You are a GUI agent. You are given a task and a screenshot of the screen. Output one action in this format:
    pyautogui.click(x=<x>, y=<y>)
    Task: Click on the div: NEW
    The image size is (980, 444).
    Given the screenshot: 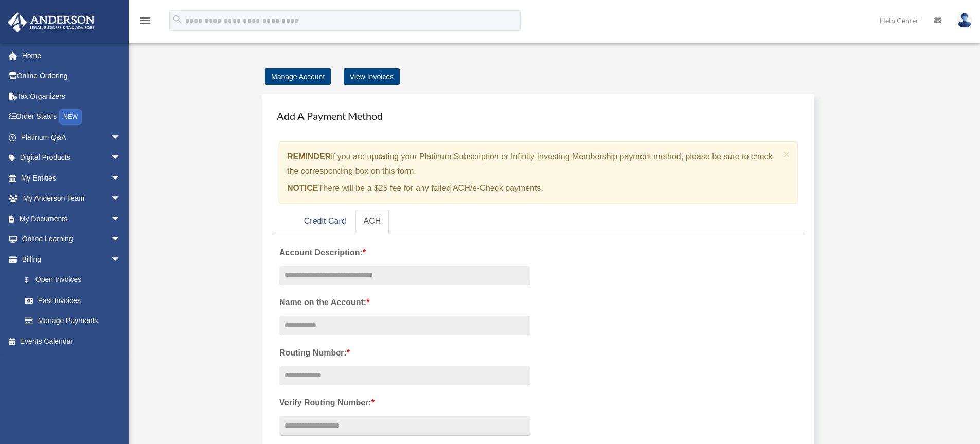 What is the action you would take?
    pyautogui.click(x=71, y=116)
    